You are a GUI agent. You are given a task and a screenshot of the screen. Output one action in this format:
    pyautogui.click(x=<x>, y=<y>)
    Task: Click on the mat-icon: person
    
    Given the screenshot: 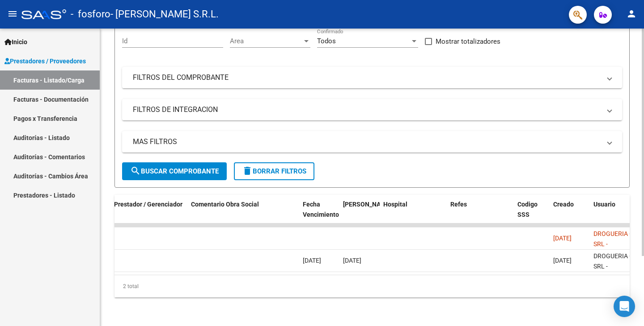 What is the action you would take?
    pyautogui.click(x=631, y=13)
    